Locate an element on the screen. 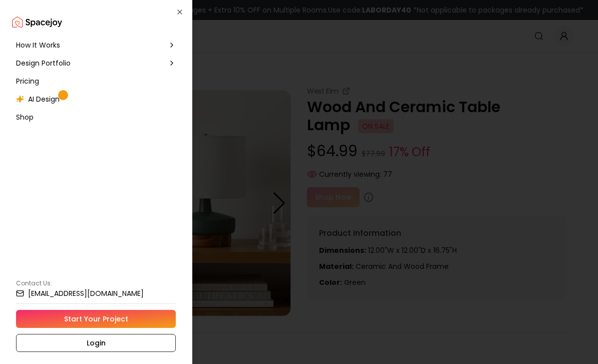 The width and height of the screenshot is (598, 364). a: Start Your Project is located at coordinates (96, 319).